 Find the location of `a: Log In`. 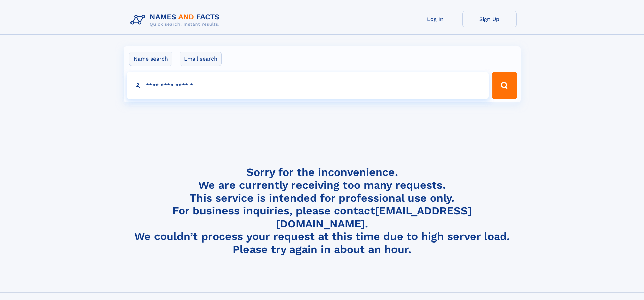

a: Log In is located at coordinates (435, 19).